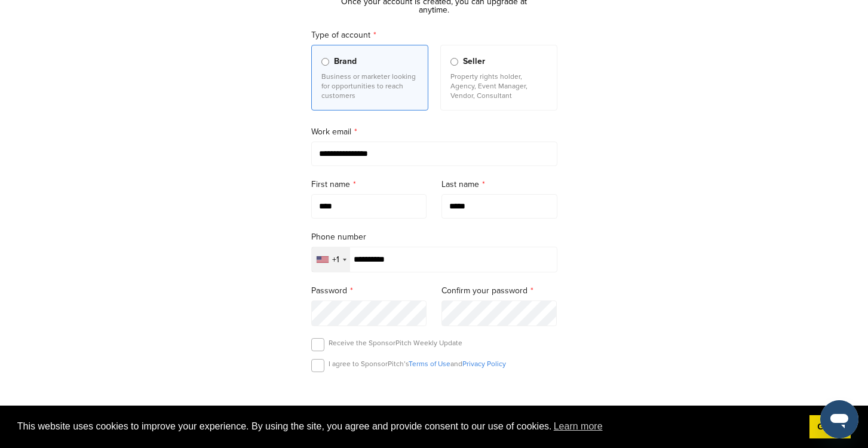 This screenshot has width=868, height=448. I want to click on label: Confirm your password, so click(500, 290).